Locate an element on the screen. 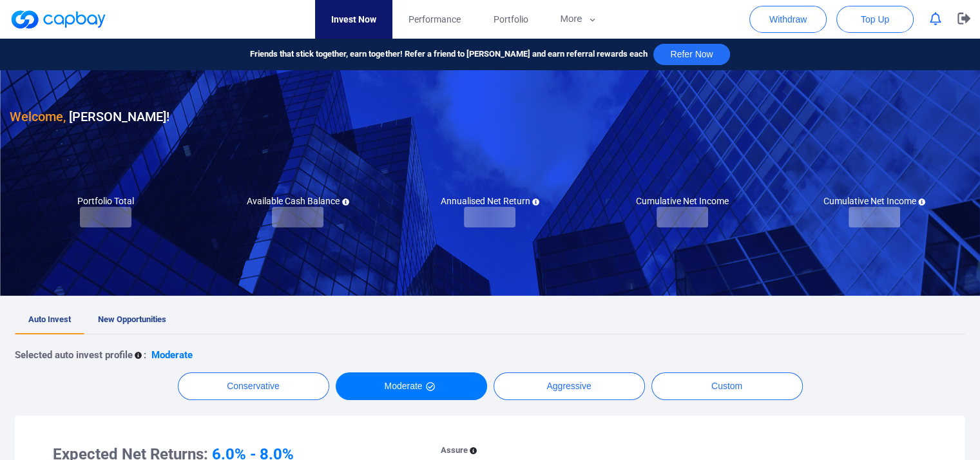 This screenshot has width=980, height=460. span: Welcome, is located at coordinates (38, 116).